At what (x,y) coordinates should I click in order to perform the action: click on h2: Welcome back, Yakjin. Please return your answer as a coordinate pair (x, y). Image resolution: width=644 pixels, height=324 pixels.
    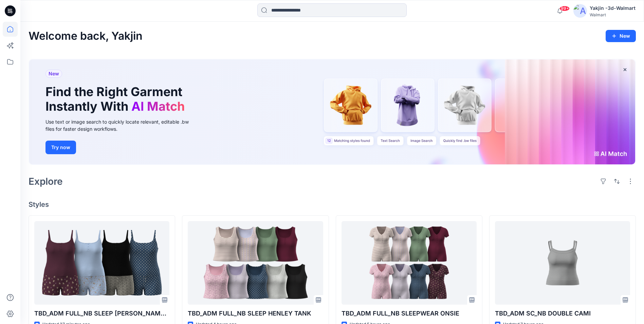
    Looking at the image, I should click on (85, 36).